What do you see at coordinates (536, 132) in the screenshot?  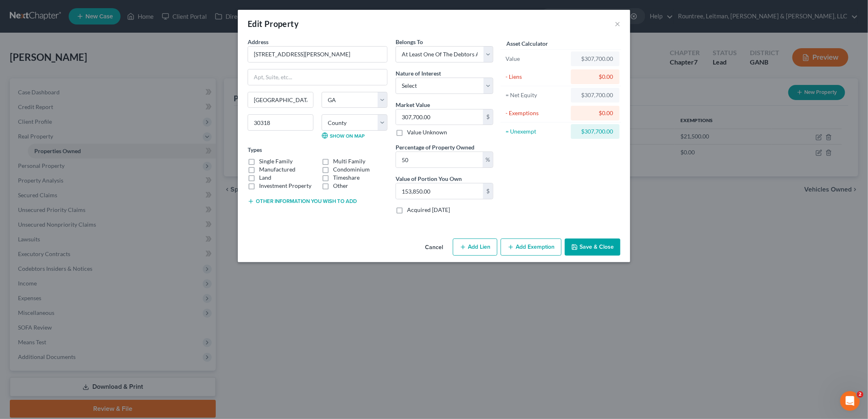 I see `div: = Unexempt` at bounding box center [536, 132].